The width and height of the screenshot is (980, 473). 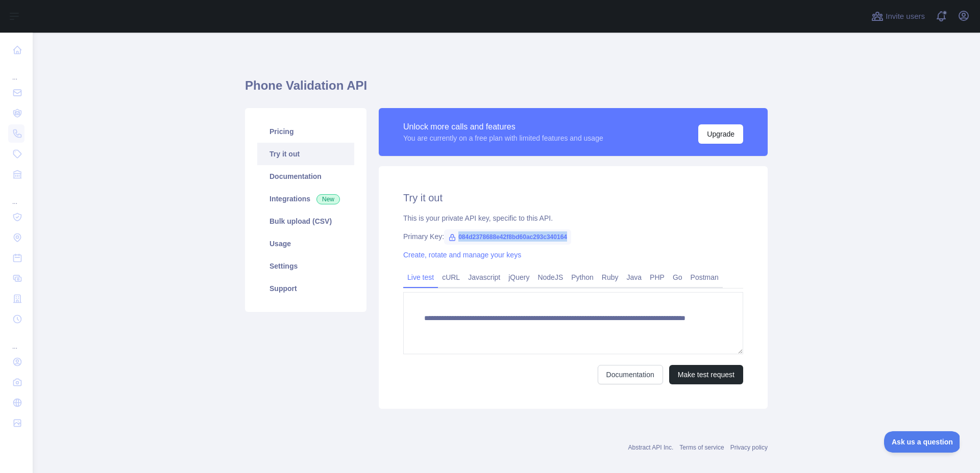 I want to click on a: Ruby, so click(x=610, y=278).